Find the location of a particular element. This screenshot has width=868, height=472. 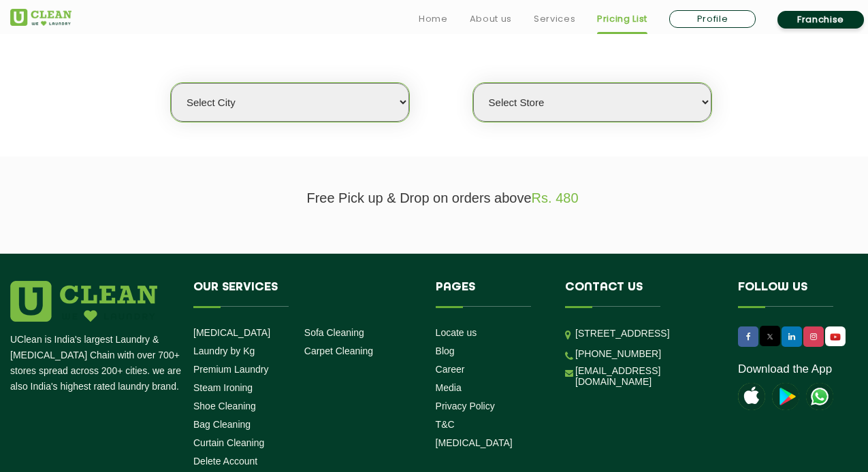

a: About us is located at coordinates (491, 19).